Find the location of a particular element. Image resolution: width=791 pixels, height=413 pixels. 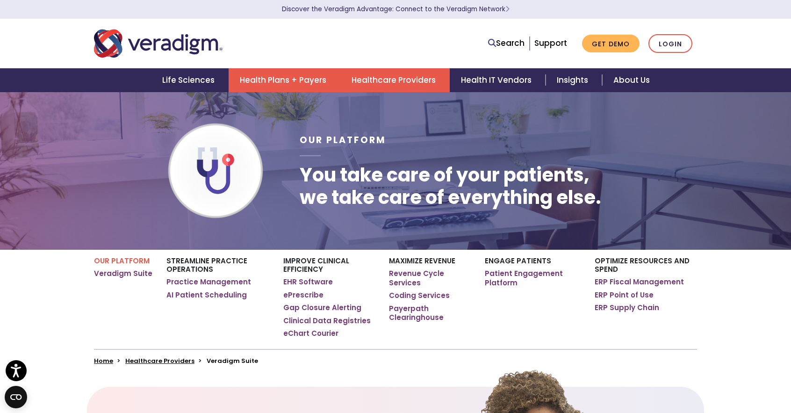

a: Clinical Data Registries is located at coordinates (327, 321).